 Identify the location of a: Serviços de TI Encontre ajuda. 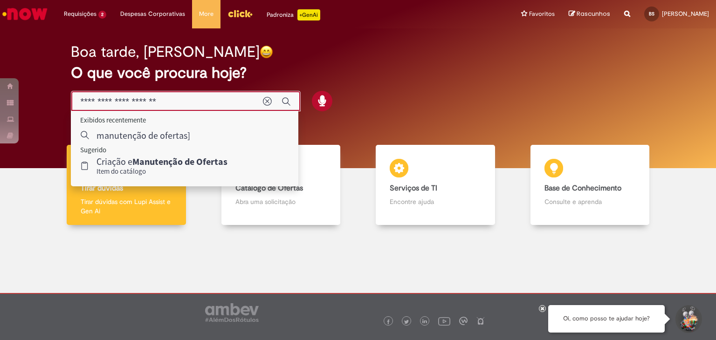
(436, 185).